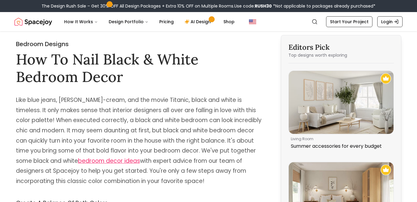 The image size is (417, 202). Describe the element at coordinates (340, 146) in the screenshot. I see `p: Summer accessories for every budget` at that location.